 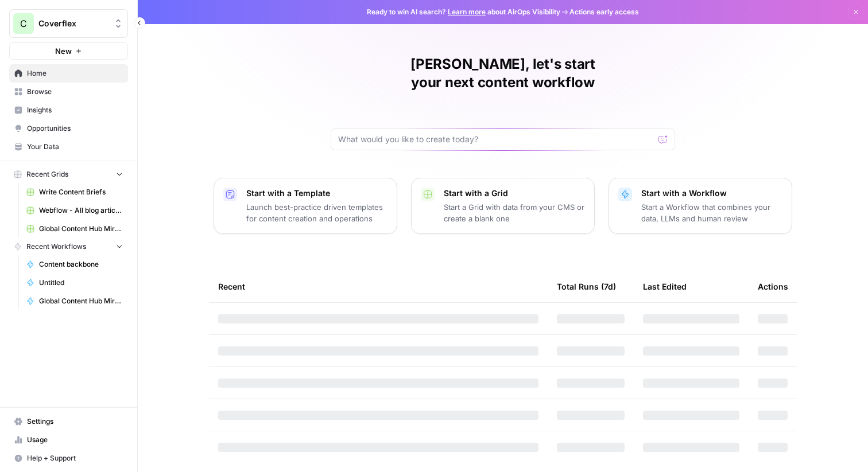 I want to click on button: Workspace: Coverflex, so click(x=68, y=24).